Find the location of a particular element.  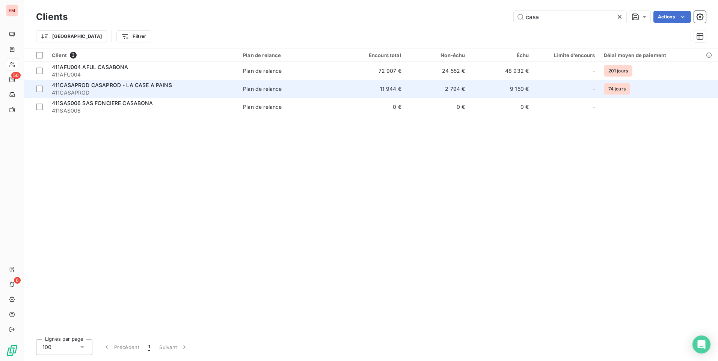

td: 24 552 € is located at coordinates (438, 71).